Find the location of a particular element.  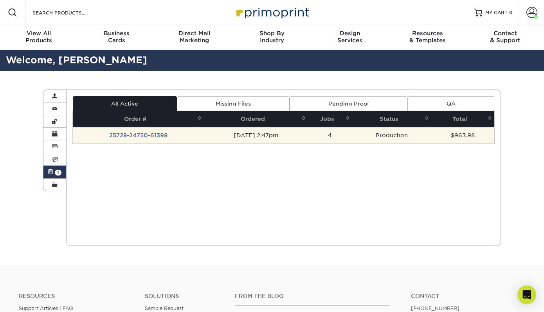

td: 25728-24750-61398 is located at coordinates (138, 135).